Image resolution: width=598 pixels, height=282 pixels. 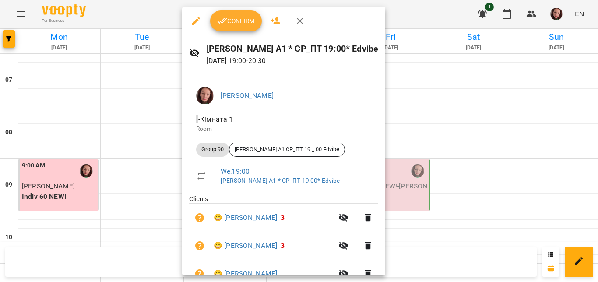 I want to click on span: Confirm, so click(x=236, y=21).